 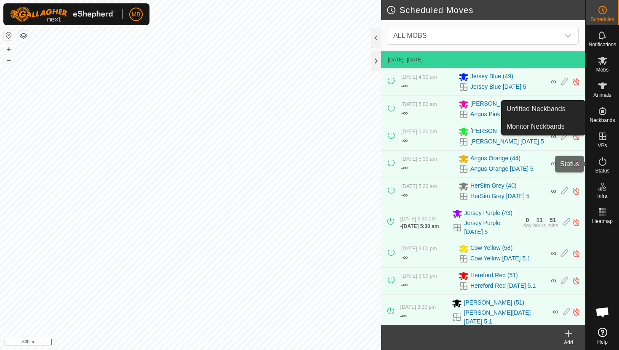 What do you see at coordinates (602, 120) in the screenshot?
I see `span: Neckbands` at bounding box center [602, 120].